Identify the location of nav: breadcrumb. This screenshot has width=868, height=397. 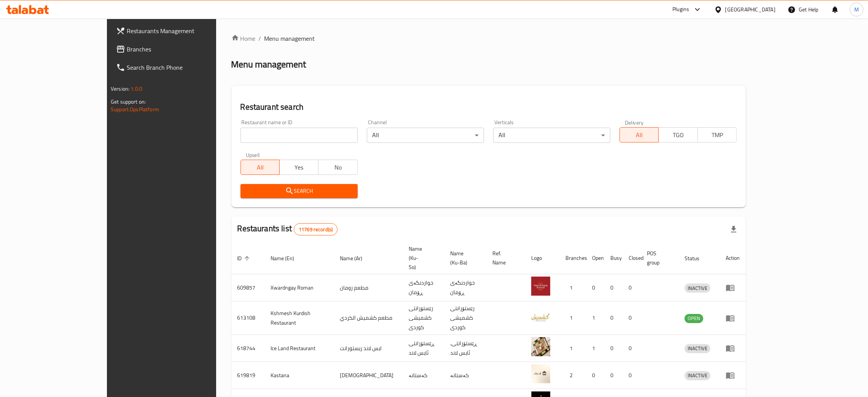
(489, 38).